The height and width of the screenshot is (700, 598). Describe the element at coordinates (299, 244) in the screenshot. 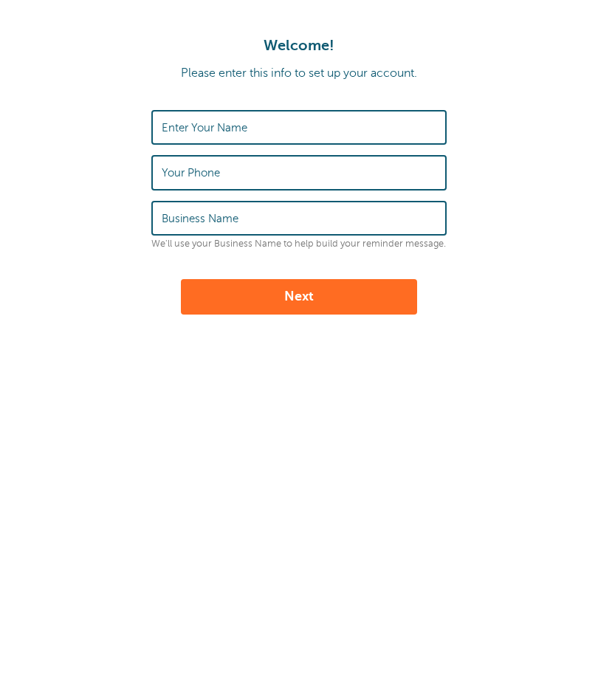

I see `p: We'll use your Business Name to help build your reminder message.` at that location.